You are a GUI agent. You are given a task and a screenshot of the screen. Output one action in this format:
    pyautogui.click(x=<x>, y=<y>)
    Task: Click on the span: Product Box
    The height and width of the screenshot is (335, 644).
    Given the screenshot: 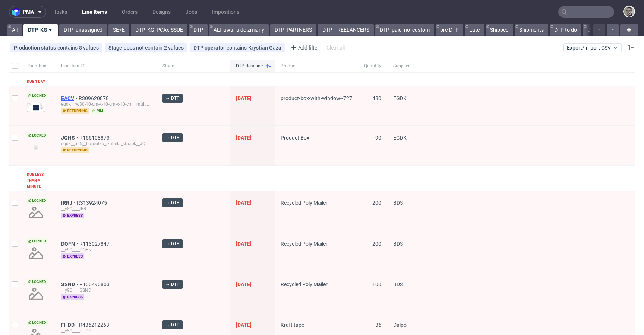 What is the action you would take?
    pyautogui.click(x=295, y=137)
    